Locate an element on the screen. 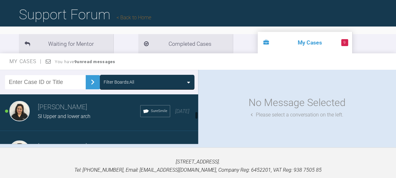 The height and width of the screenshot is (178, 396). img: chevronRight.28bd32b0.svg is located at coordinates (93, 82).